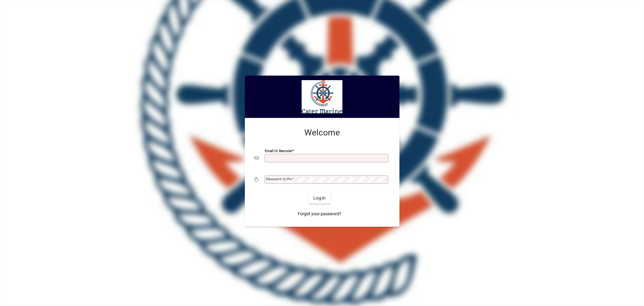 The image size is (644, 306). I want to click on button: Login, so click(319, 198).